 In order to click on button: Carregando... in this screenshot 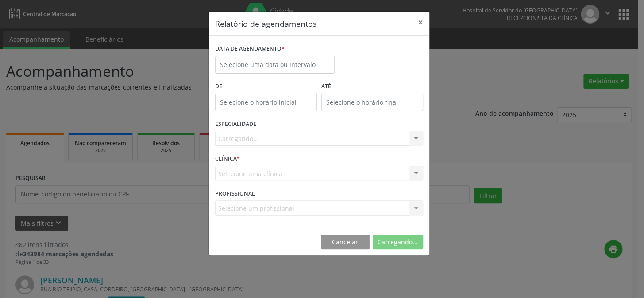, I will do `click(398, 242)`.